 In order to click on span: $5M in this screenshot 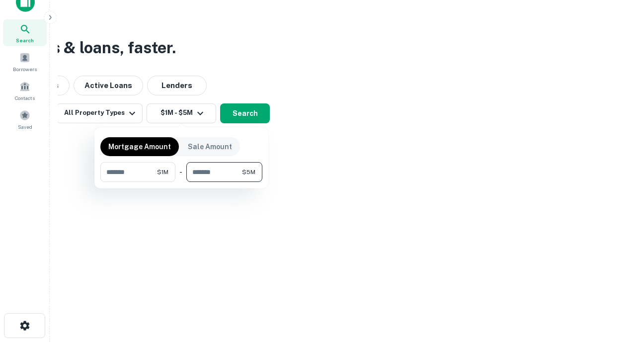, I will do `click(248, 172)`.